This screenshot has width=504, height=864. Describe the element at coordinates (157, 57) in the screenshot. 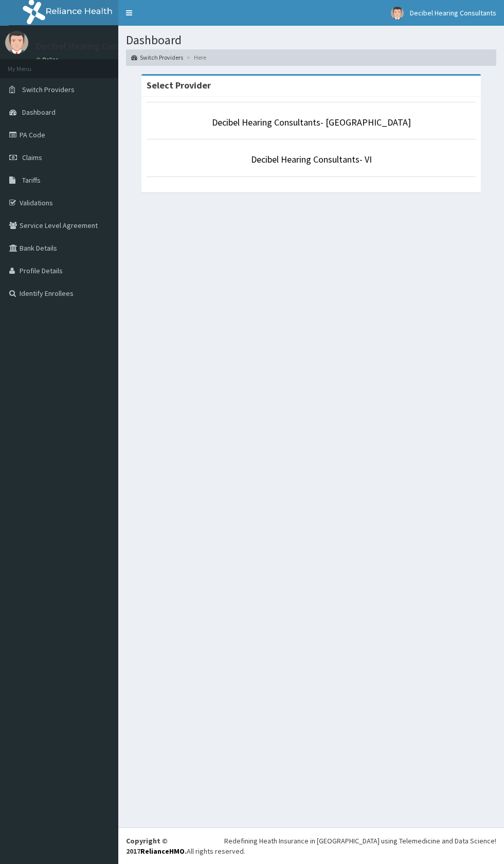

I see `a: Switch Providers` at that location.